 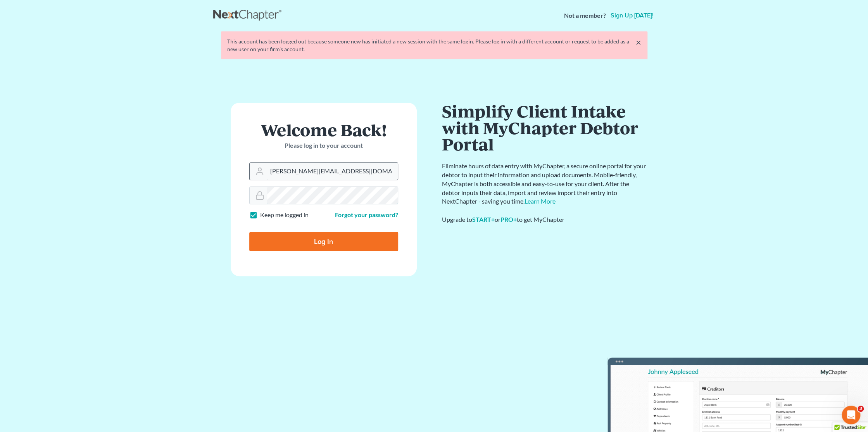 I want to click on a: Forgot your password?, so click(x=366, y=215).